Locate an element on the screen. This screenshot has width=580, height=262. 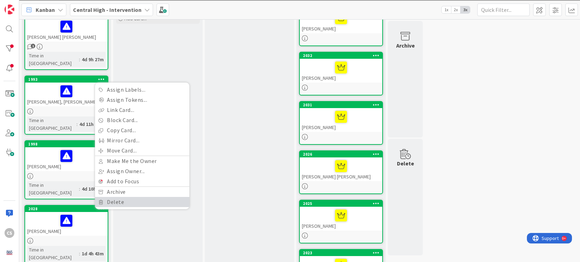
div: Sort A > Z is located at coordinates (290, 20).